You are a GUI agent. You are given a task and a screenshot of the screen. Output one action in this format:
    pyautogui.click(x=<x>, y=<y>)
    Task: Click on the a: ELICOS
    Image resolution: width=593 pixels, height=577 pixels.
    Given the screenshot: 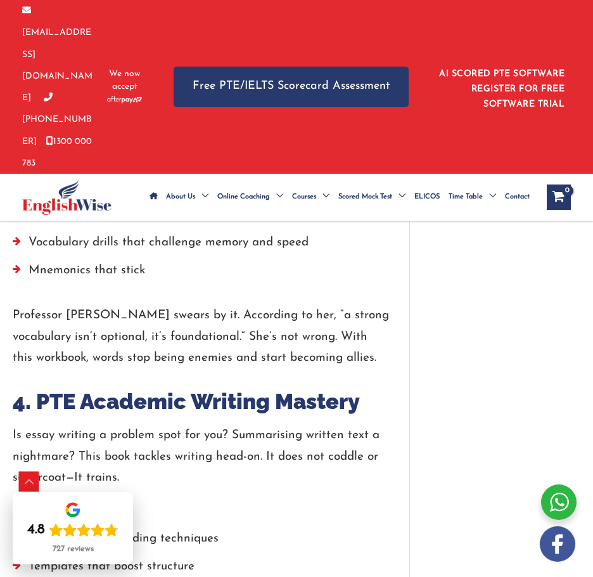 What is the action you would take?
    pyautogui.click(x=427, y=197)
    